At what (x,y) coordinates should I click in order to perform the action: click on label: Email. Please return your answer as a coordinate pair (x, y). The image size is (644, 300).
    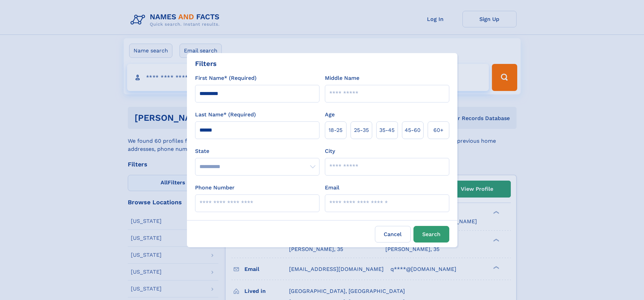
    Looking at the image, I should click on (332, 188).